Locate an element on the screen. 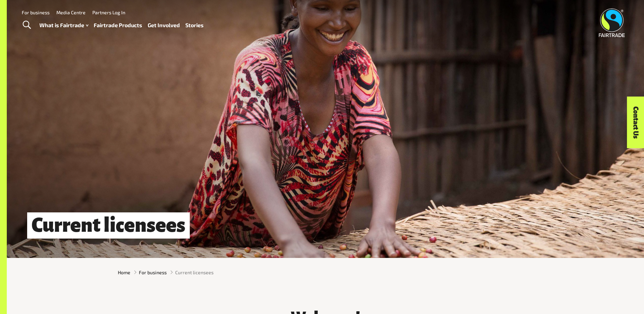 This screenshot has width=644, height=314. span: For business is located at coordinates (153, 272).